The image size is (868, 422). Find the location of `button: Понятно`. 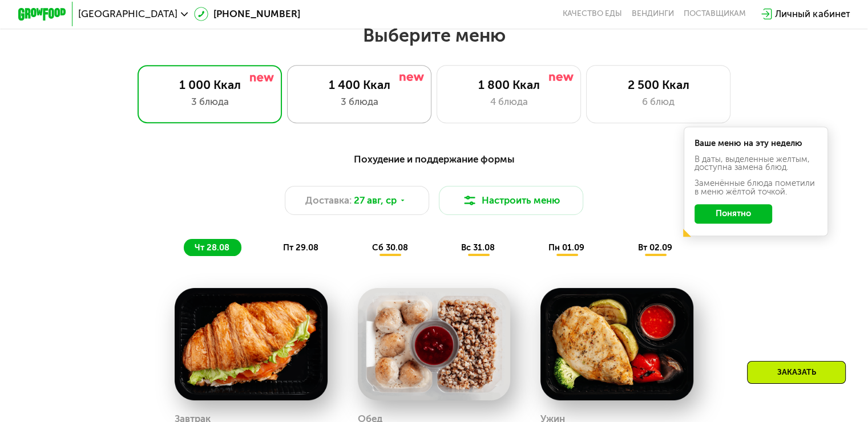

button: Понятно is located at coordinates (734, 214).